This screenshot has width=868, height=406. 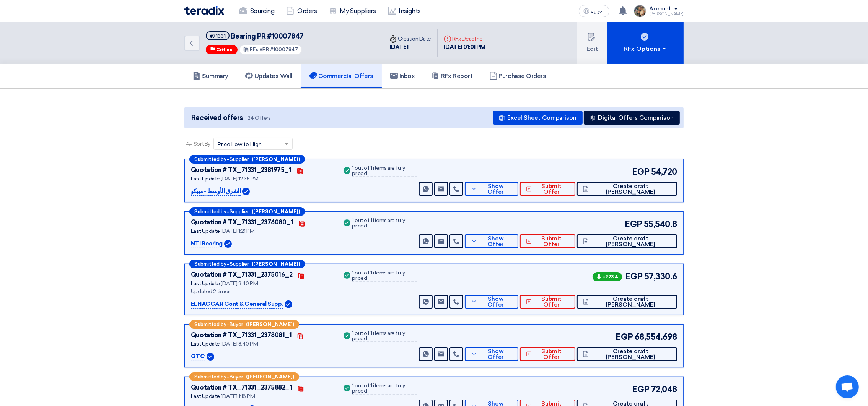 I want to click on a: Commercial Offers, so click(x=341, y=76).